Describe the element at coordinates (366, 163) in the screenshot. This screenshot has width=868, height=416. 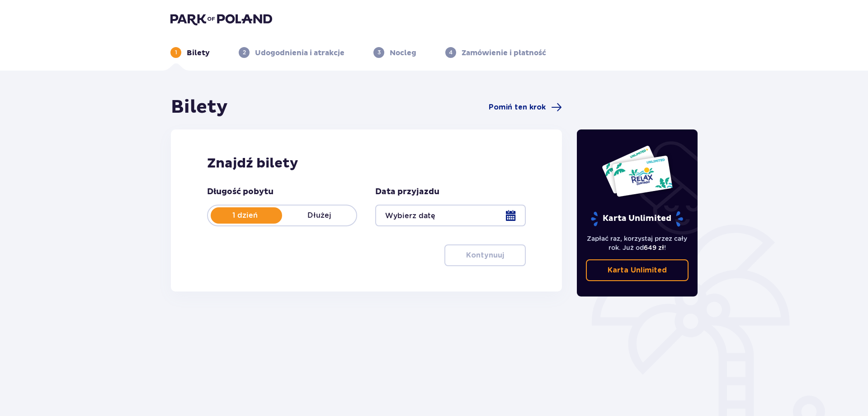
I see `h2: Znajdź bilety` at that location.